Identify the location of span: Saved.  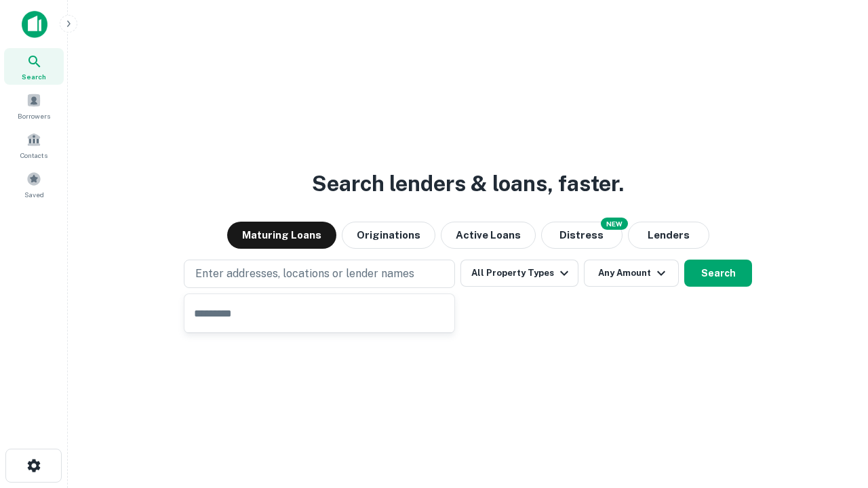
(34, 194).